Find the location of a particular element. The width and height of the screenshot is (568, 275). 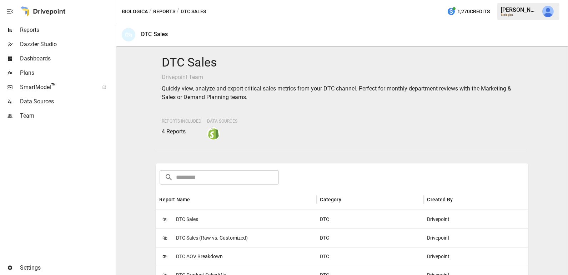

button: Biologica is located at coordinates (135, 11).